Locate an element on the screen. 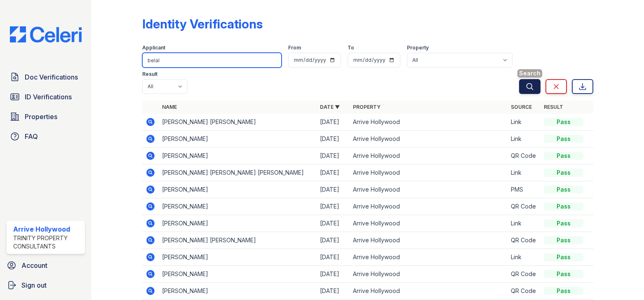 Image resolution: width=644 pixels, height=300 pixels. span: ID Verifications is located at coordinates (48, 97).